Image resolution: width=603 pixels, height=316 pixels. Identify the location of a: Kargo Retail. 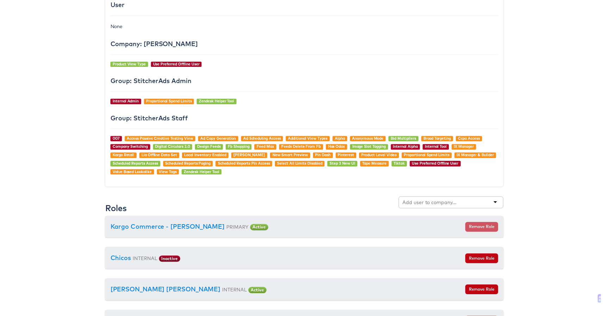
(122, 156).